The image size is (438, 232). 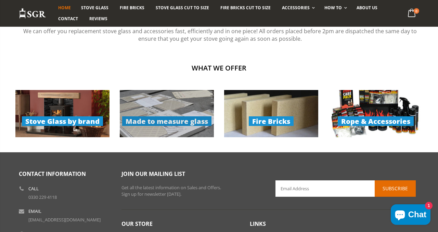 I want to click on a: Contact, so click(x=68, y=19).